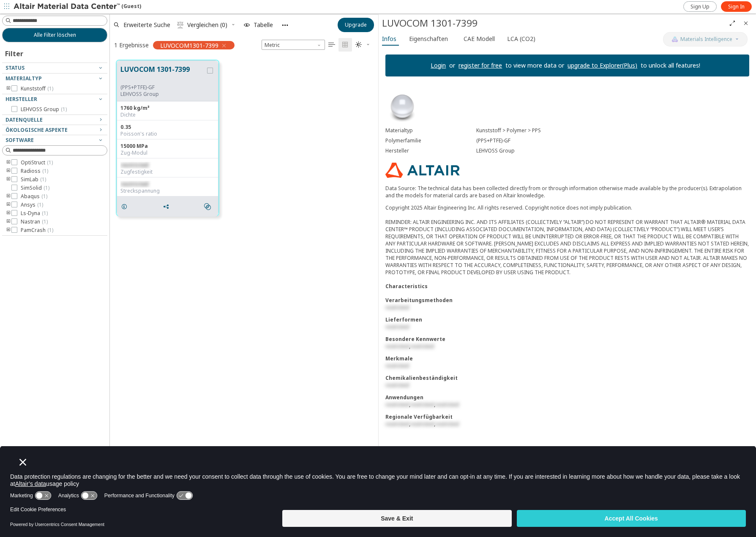  What do you see at coordinates (480, 65) in the screenshot?
I see `a: register for free` at bounding box center [480, 65].